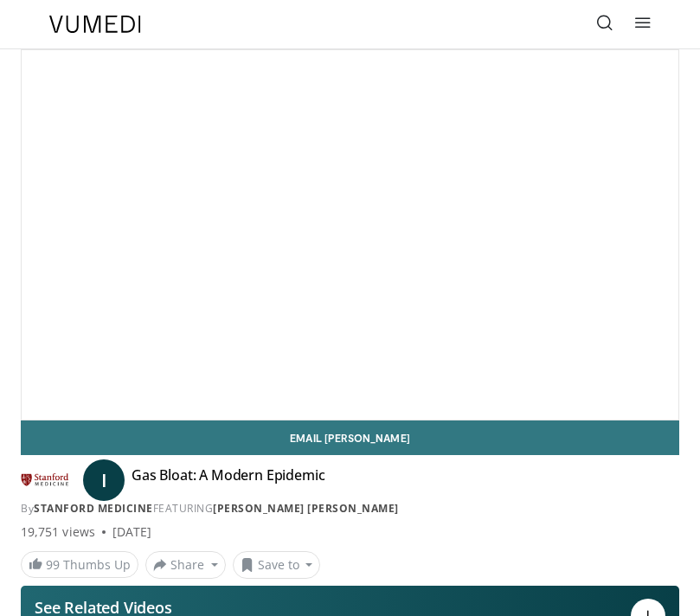  Describe the element at coordinates (349, 234) in the screenshot. I see `video-js: Video Player` at that location.